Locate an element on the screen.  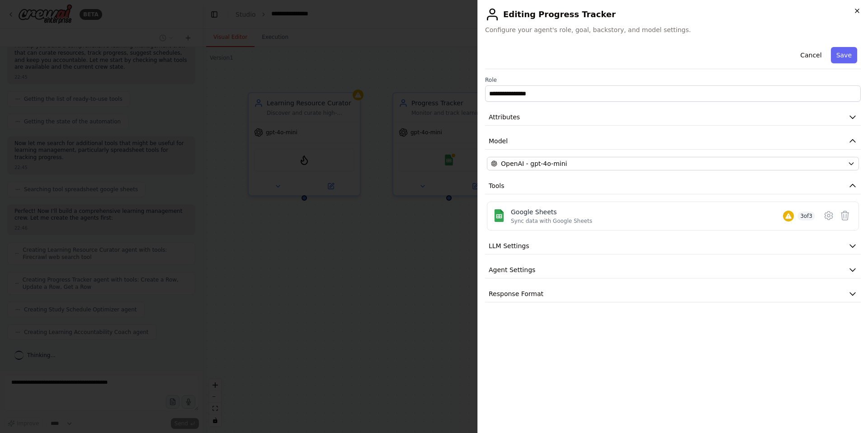
span: LLM Settings is located at coordinates (509, 246).